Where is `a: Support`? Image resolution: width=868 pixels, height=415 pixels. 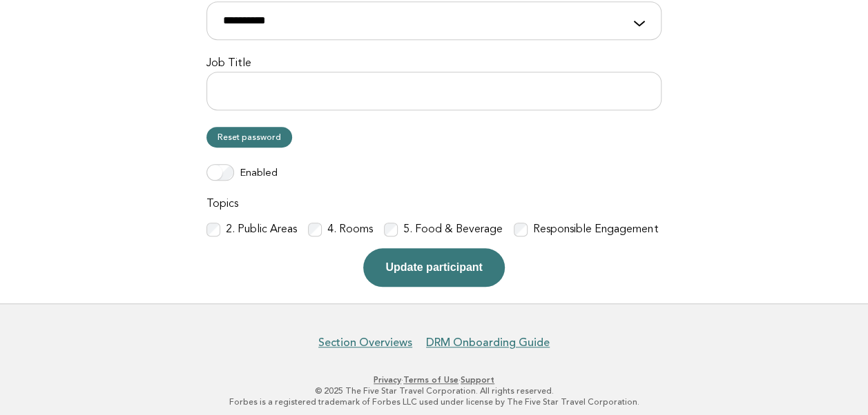
a: Support is located at coordinates (477, 380).